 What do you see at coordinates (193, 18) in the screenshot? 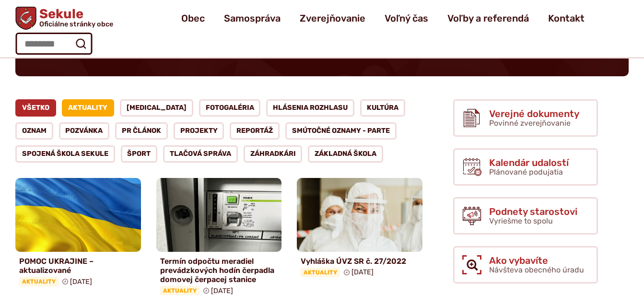
I see `span: Obec` at bounding box center [193, 18].